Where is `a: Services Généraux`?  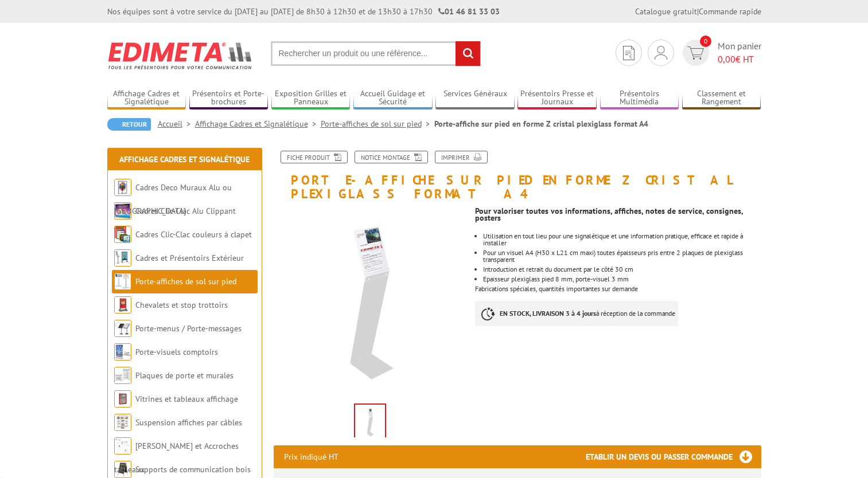 a: Services Généraux is located at coordinates (475, 98).